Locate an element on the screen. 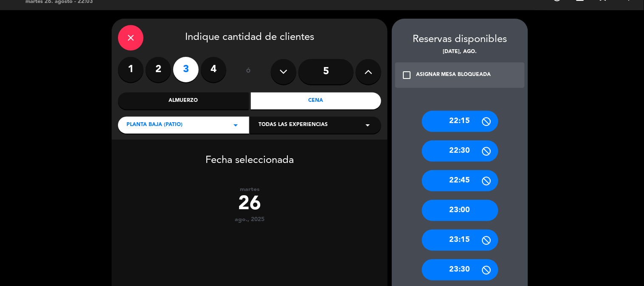 The width and height of the screenshot is (644, 286). label: 3 is located at coordinates (186, 70).